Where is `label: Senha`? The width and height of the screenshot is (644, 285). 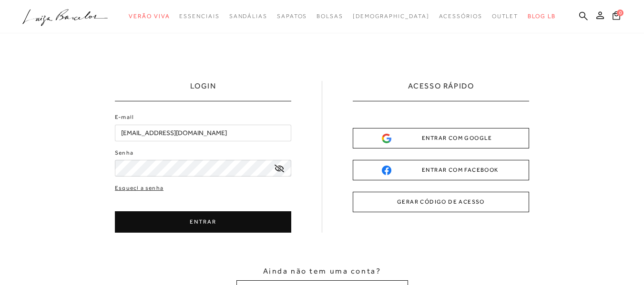
label: Senha is located at coordinates (124, 153).